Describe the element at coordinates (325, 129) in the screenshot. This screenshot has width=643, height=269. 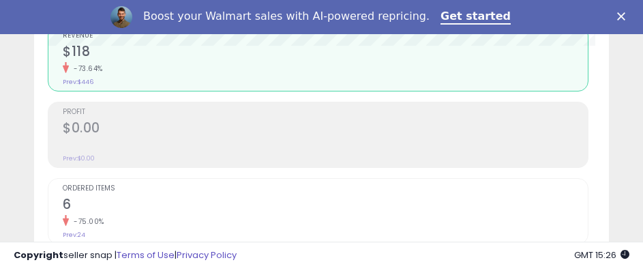
I see `h2: $0.00` at that location.